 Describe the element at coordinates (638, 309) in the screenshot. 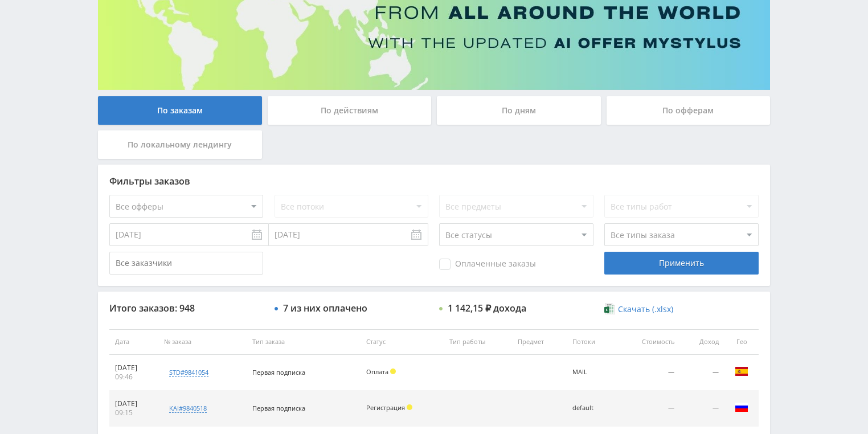

I see `a: Скачать (.xlsx)` at that location.